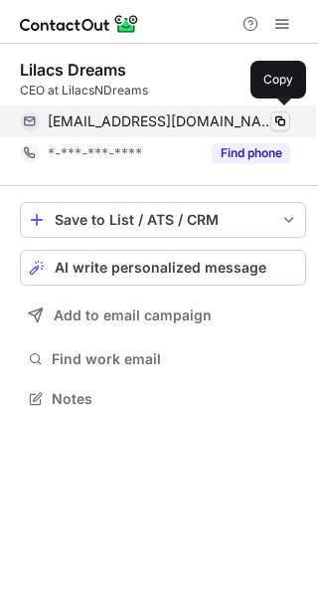  Describe the element at coordinates (175, 359) in the screenshot. I see `span: Find work email` at that location.